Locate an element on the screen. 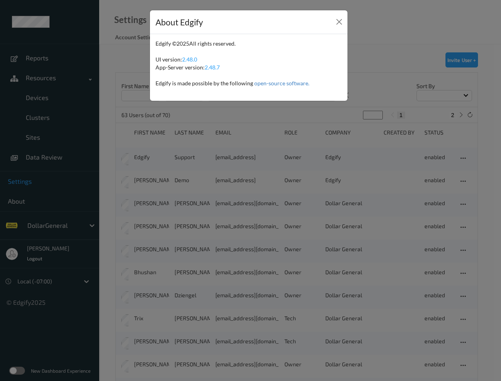  a: open-source software. is located at coordinates (282, 83).